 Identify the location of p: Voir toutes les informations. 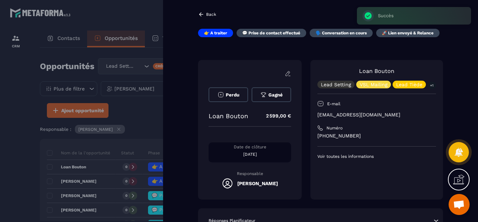
(377, 156).